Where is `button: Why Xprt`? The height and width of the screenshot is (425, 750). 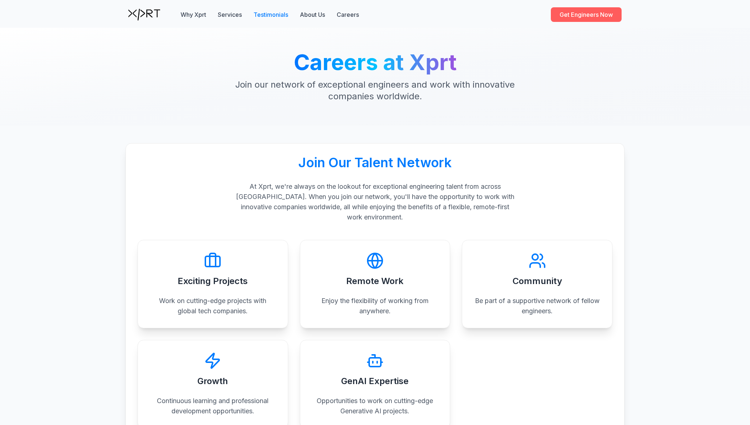
button: Why Xprt is located at coordinates (193, 15).